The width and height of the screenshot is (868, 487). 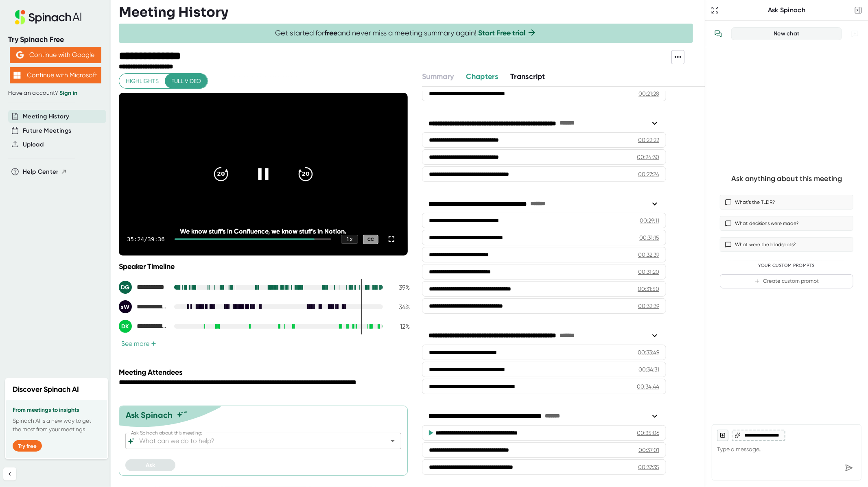 I want to click on button: View conversation history, so click(x=718, y=33).